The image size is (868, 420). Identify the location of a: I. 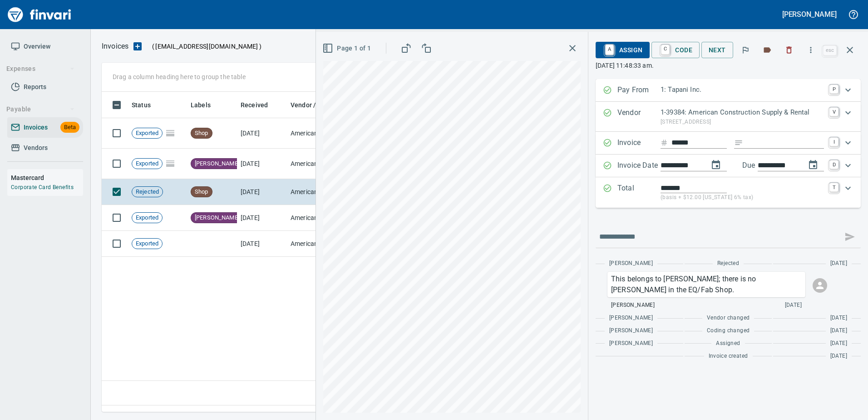
(835, 142).